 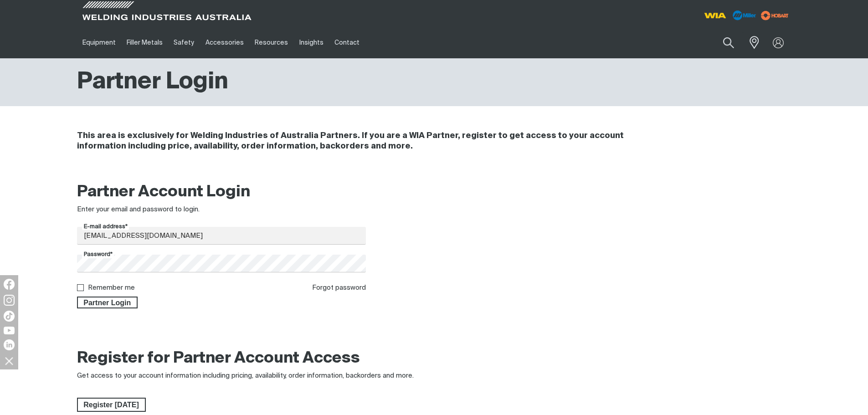 What do you see at coordinates (9, 345) in the screenshot?
I see `img: LinkedIn` at bounding box center [9, 345].